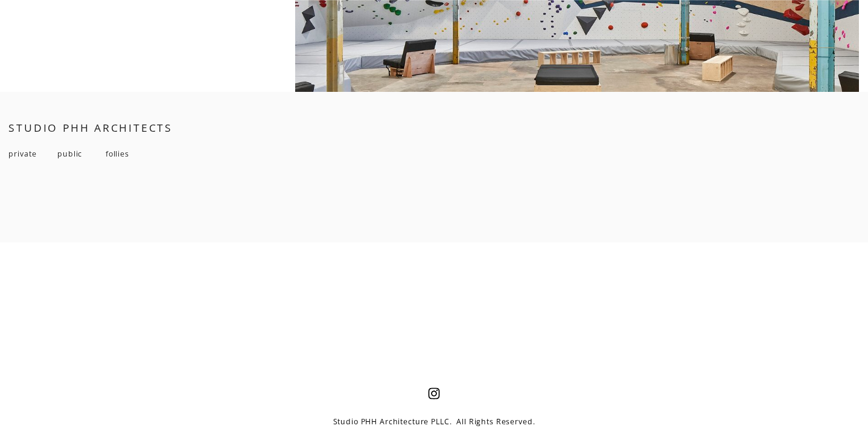 This screenshot has width=868, height=440. I want to click on a: Instagram, so click(434, 393).